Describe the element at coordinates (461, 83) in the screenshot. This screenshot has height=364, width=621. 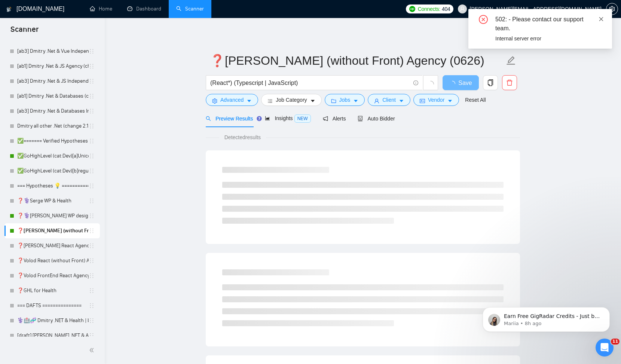
I see `button: Save` at that location.